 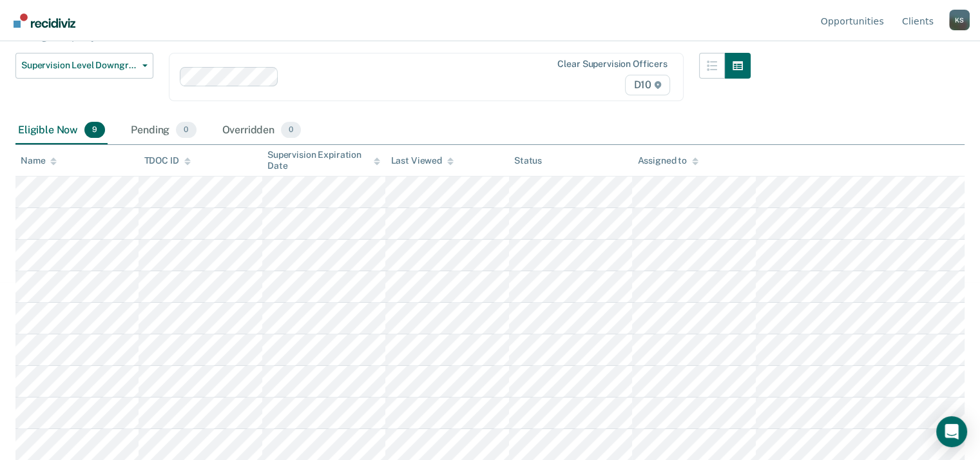 I want to click on div: TDOC ID, so click(x=167, y=161).